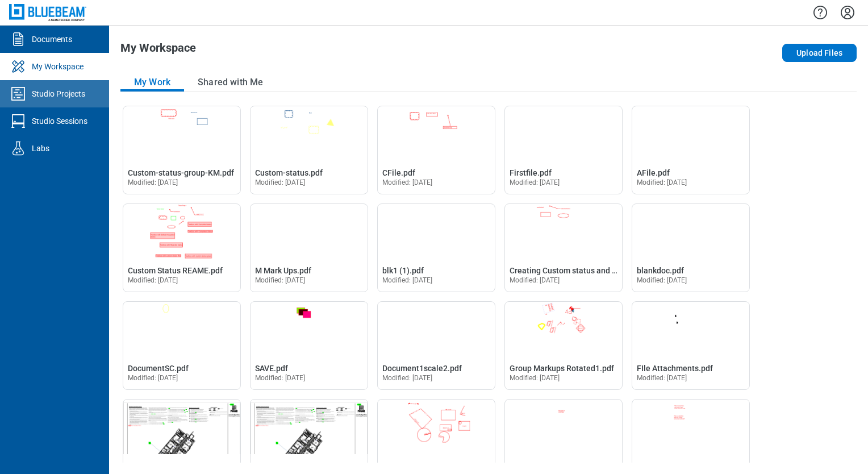 Image resolution: width=868 pixels, height=474 pixels. I want to click on img: Custom Status REAME.pdf, so click(182, 231).